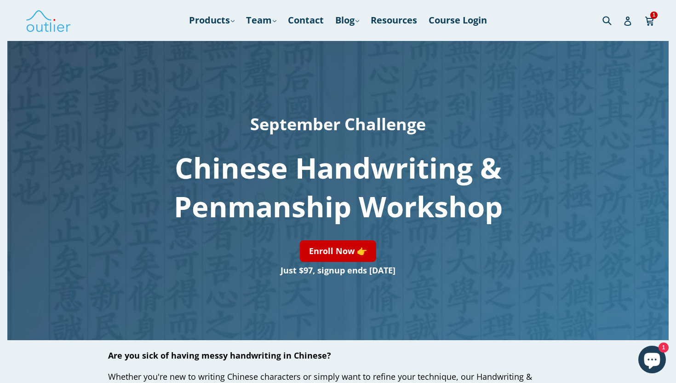 This screenshot has width=676, height=383. What do you see at coordinates (338, 124) in the screenshot?
I see `h2: September Challenge` at bounding box center [338, 124].